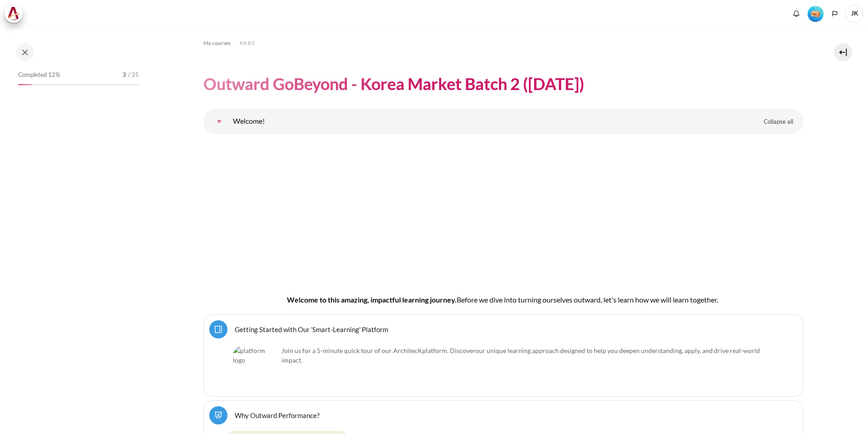  What do you see at coordinates (277, 414) in the screenshot?
I see `a: Why Outward Performance?` at bounding box center [277, 414].